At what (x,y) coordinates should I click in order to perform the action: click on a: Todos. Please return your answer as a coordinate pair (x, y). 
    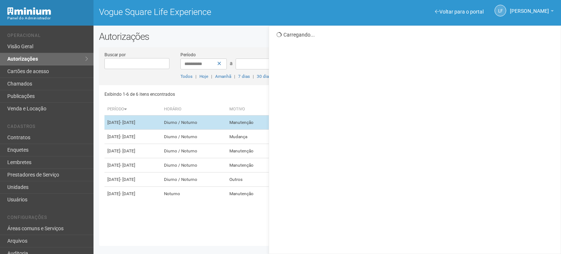
    Looking at the image, I should click on (186, 76).